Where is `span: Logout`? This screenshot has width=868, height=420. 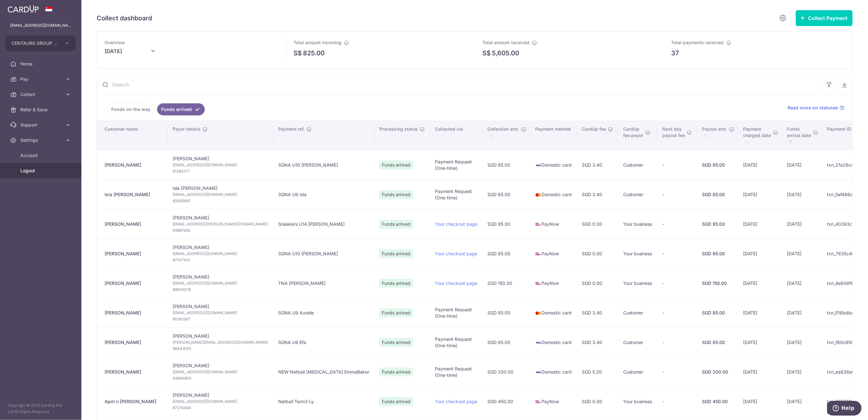 span: Logout is located at coordinates (41, 171).